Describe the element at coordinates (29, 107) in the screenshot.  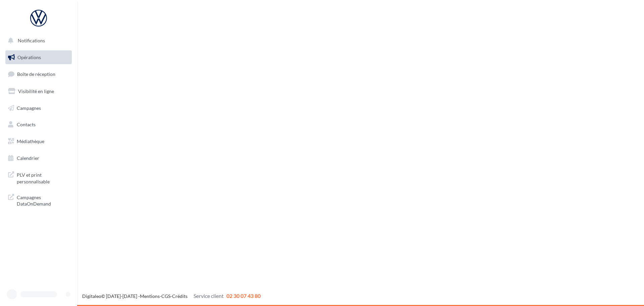
I see `span: Campagnes` at that location.